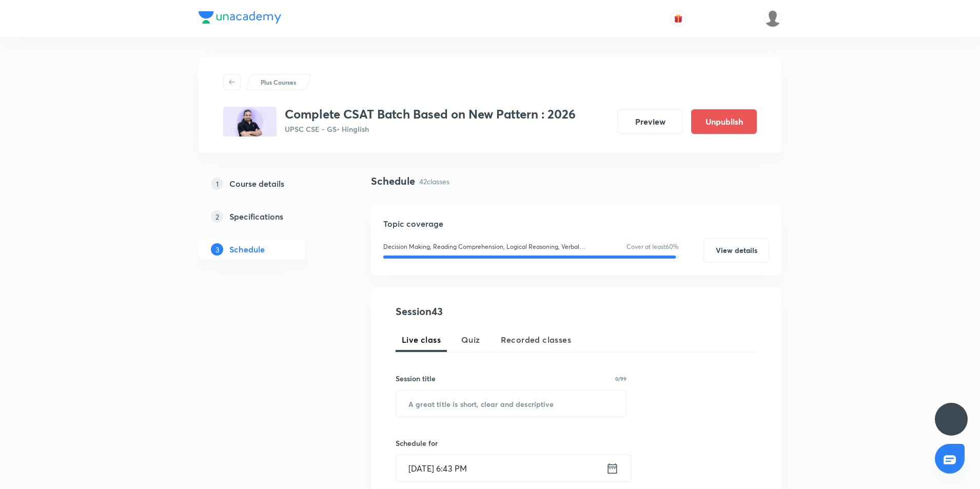  I want to click on h5: Topic coverage, so click(576, 224).